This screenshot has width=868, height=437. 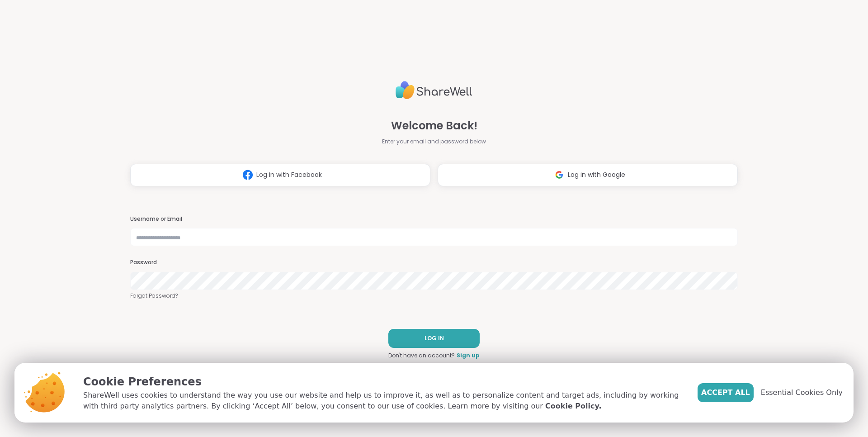 What do you see at coordinates (434, 338) in the screenshot?
I see `span: LOG IN` at bounding box center [434, 338].